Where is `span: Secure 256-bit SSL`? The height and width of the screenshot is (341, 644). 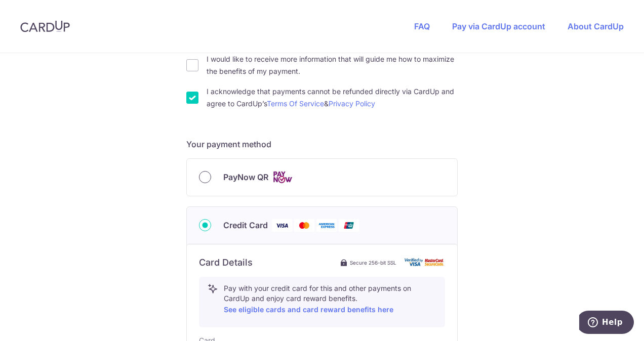 span: Secure 256-bit SSL is located at coordinates (373, 263).